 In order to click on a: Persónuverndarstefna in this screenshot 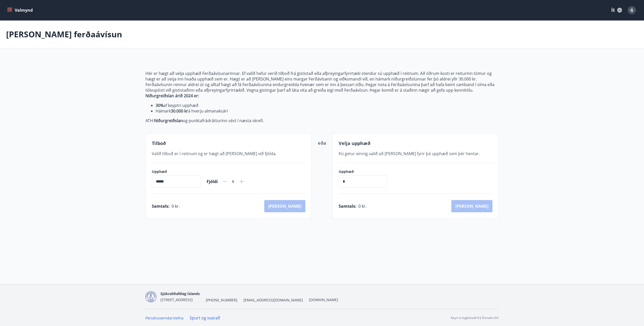, I will do `click(164, 318)`.